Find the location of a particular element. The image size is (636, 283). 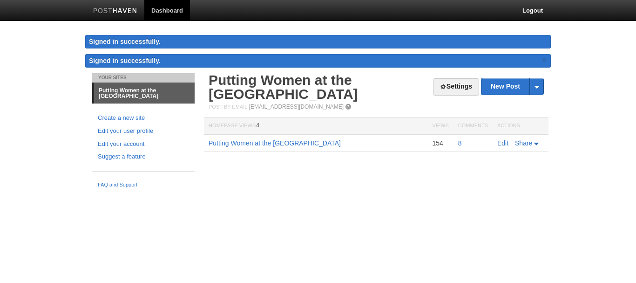

span: 4 is located at coordinates (257, 125).